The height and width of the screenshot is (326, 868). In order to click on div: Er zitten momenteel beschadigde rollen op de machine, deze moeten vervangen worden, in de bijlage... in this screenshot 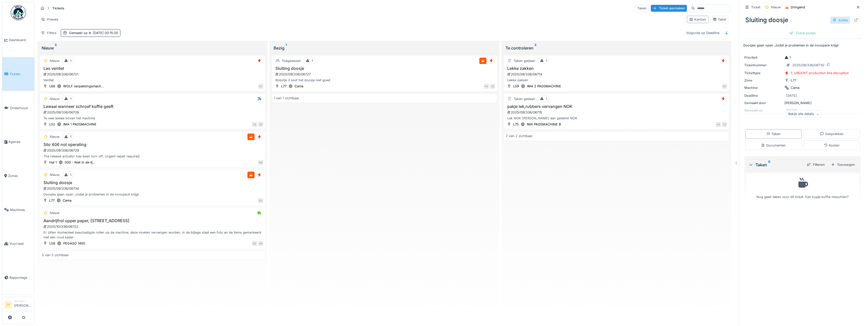, I will do `click(153, 235)`.